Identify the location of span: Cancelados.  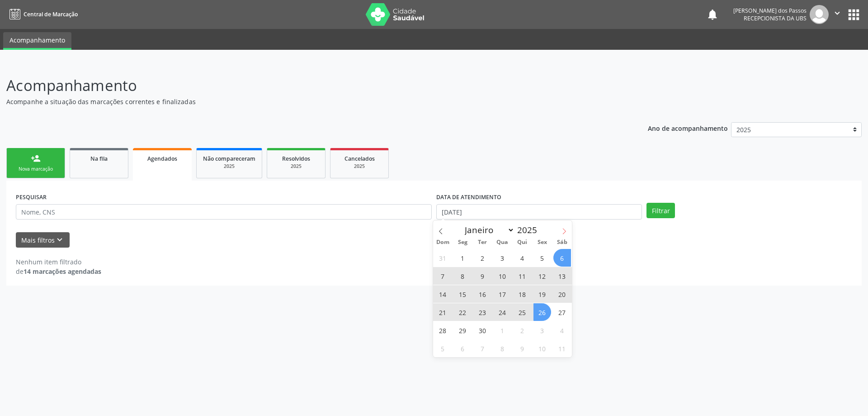
(360, 158).